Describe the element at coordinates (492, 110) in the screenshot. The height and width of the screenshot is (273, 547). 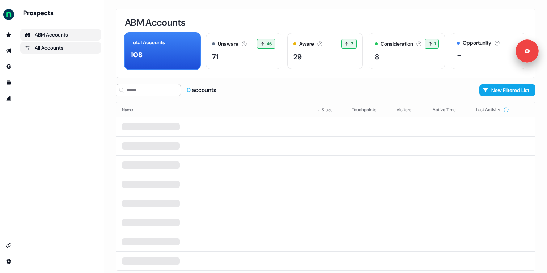
I see `button: Last Activity` at that location.